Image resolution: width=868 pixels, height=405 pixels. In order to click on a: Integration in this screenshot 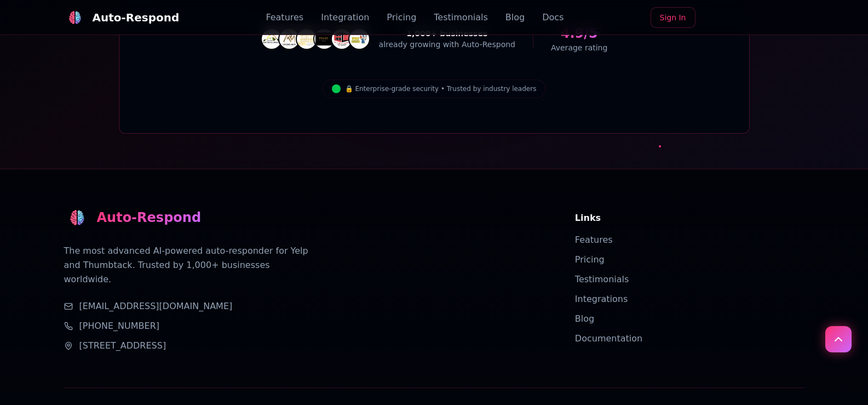, I will do `click(345, 17)`.